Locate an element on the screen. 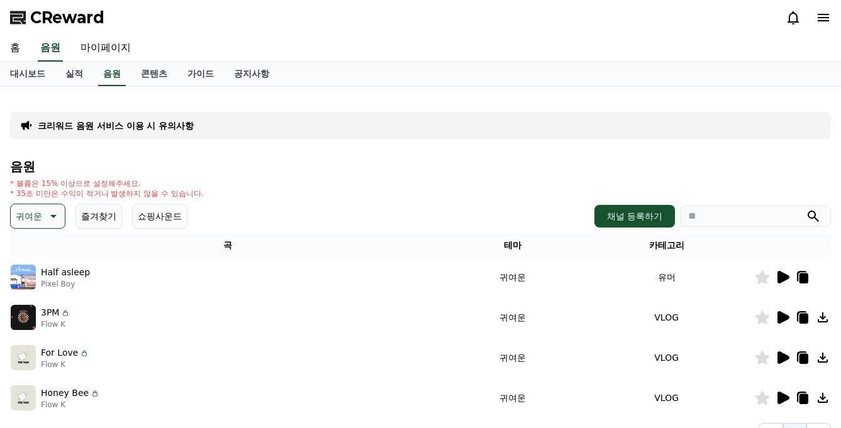 This screenshot has height=428, width=841. p: * 볼륨은 15% 이상으로 설정해주세요. is located at coordinates (107, 184).